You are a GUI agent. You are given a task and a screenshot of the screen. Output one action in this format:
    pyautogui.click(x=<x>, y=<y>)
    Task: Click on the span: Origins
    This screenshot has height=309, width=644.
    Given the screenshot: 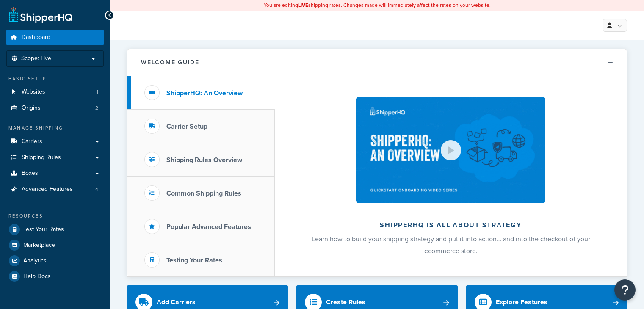 What is the action you would take?
    pyautogui.click(x=31, y=108)
    